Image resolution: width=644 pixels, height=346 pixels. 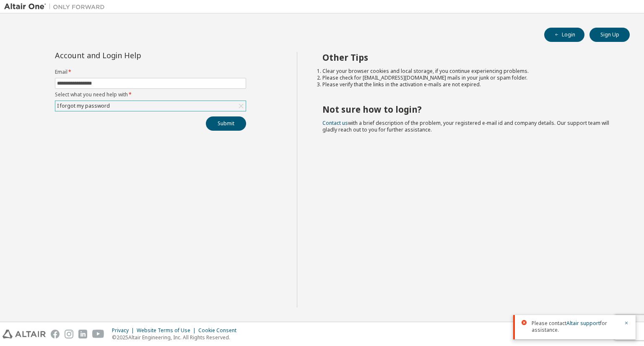 I want to click on h2: Other Tips, so click(x=468, y=57).